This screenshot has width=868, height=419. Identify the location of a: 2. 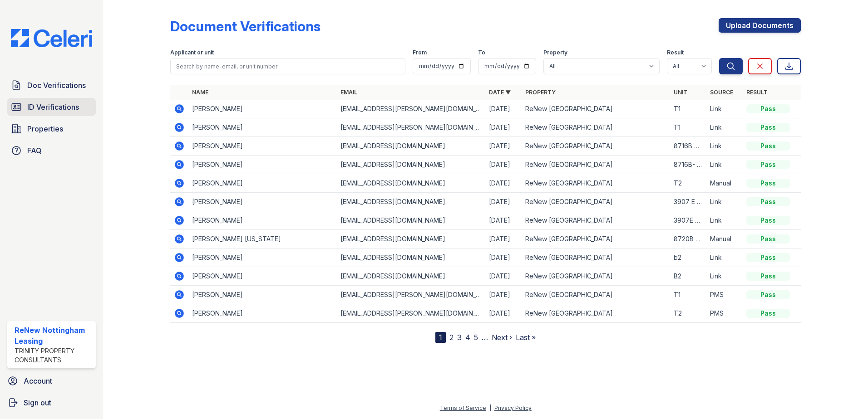
(451, 338).